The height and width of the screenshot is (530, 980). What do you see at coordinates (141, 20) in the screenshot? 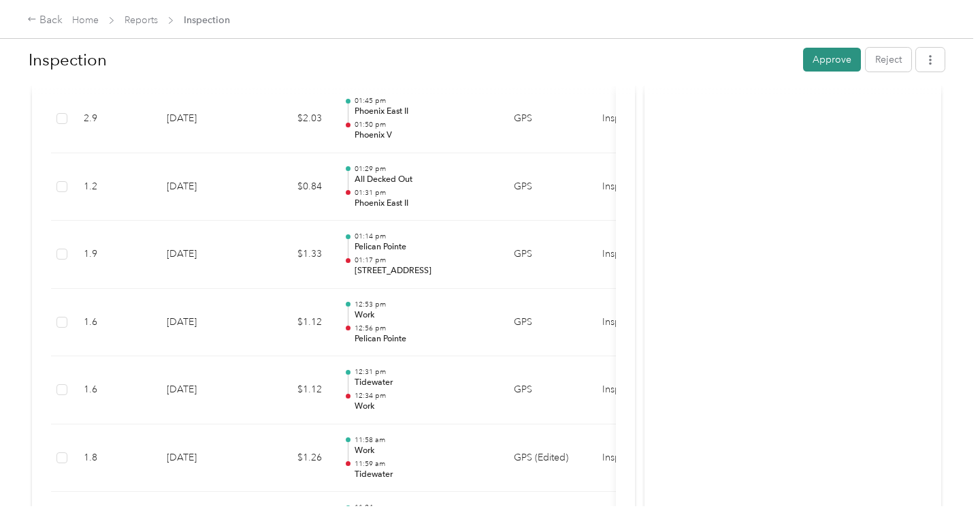
I see `a: Reports` at bounding box center [141, 20].